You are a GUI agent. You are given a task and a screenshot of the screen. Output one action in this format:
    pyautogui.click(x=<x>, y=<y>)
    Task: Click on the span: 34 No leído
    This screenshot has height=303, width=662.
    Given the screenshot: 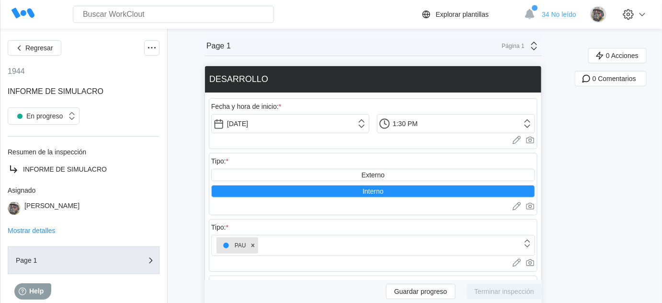 What is the action you would take?
    pyautogui.click(x=559, y=14)
    